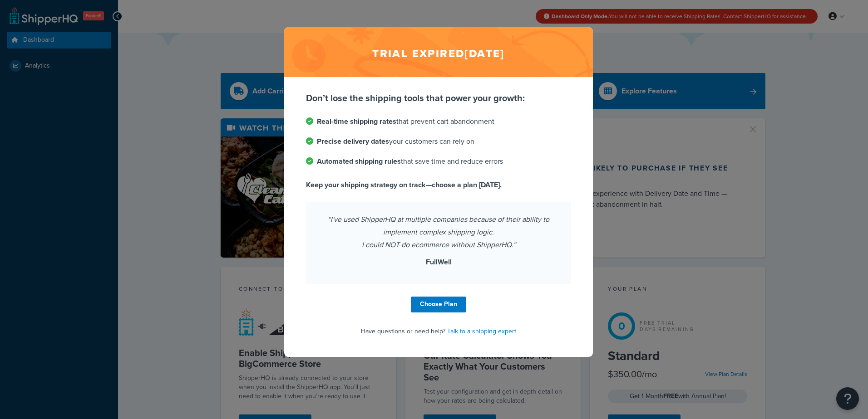 The height and width of the screenshot is (419, 868). What do you see at coordinates (438, 141) in the screenshot?
I see `li: your customers can rely on` at bounding box center [438, 141].